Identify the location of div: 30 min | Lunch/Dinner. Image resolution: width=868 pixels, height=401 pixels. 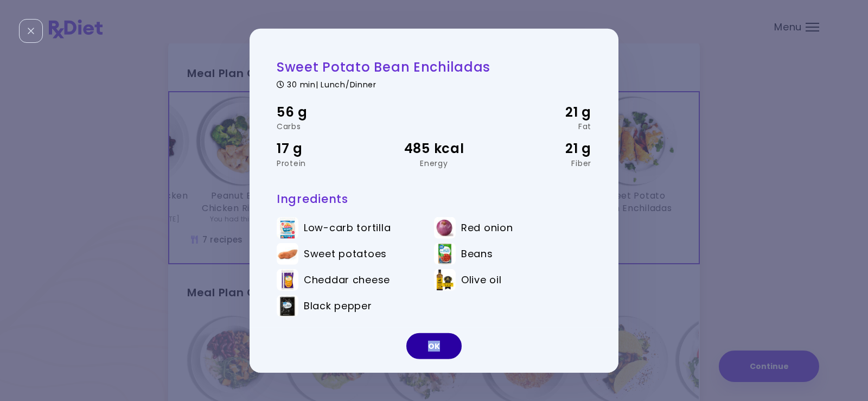
(434, 83).